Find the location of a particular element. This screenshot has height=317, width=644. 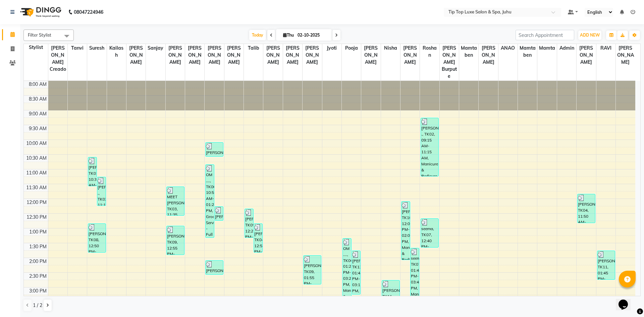

div: 11:30 AM is located at coordinates (36, 188).